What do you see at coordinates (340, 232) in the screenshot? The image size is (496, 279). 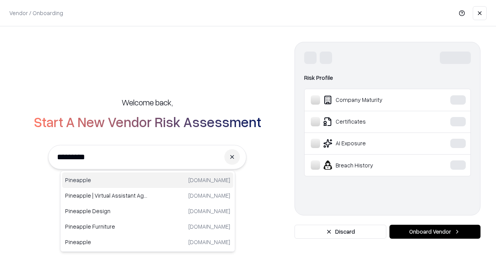 I see `button: Discard` at bounding box center [340, 232].